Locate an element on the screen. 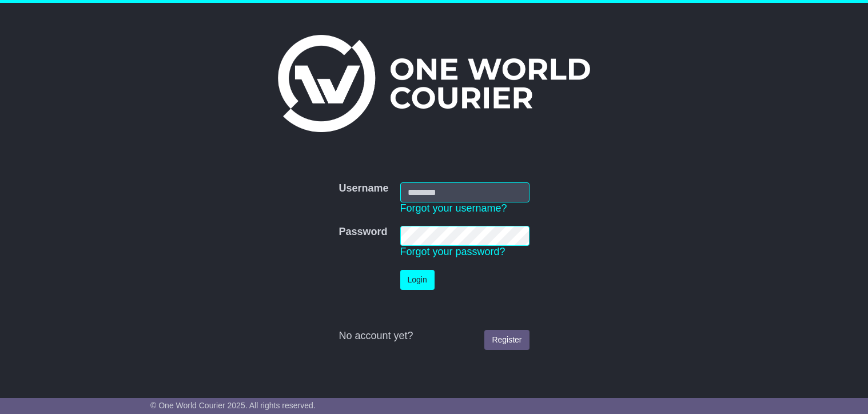  img: One World is located at coordinates (434, 83).